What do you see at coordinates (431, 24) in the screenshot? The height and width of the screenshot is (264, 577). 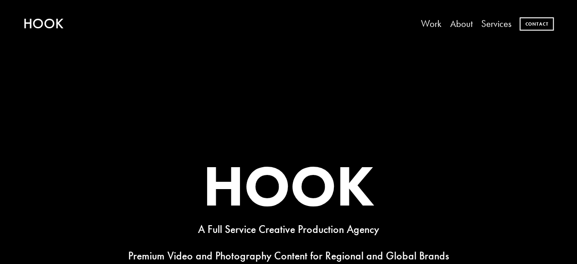 I see `a: Work` at bounding box center [431, 24].